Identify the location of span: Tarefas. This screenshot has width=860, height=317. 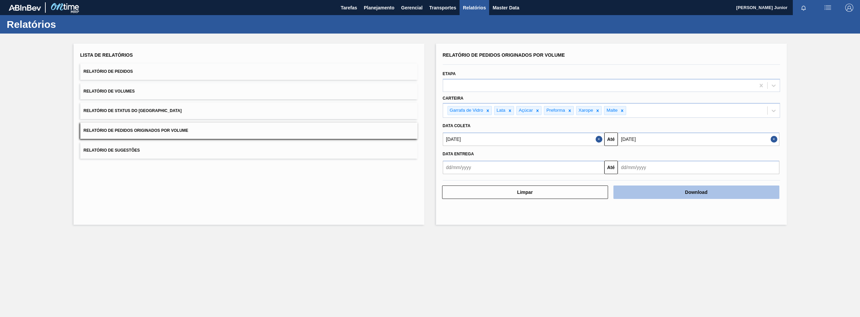
(349, 8).